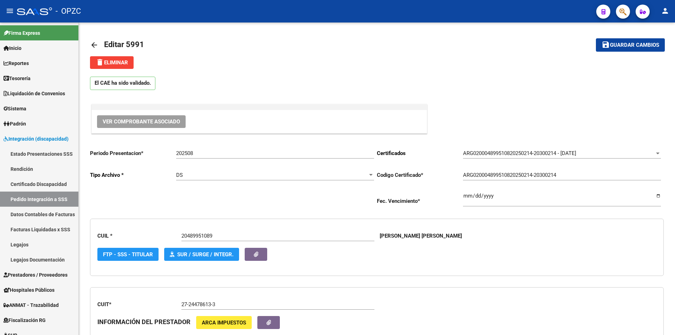 The width and height of the screenshot is (675, 335). What do you see at coordinates (15, 109) in the screenshot?
I see `span: Sistema` at bounding box center [15, 109].